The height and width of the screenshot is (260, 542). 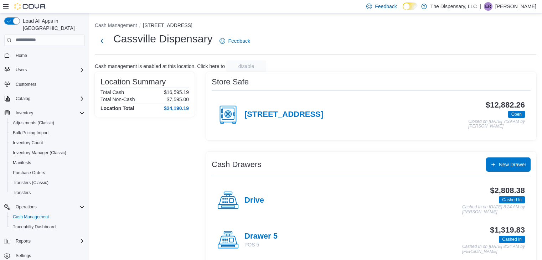 What do you see at coordinates (45, 113) in the screenshot?
I see `button: Inventory` at bounding box center [45, 113].